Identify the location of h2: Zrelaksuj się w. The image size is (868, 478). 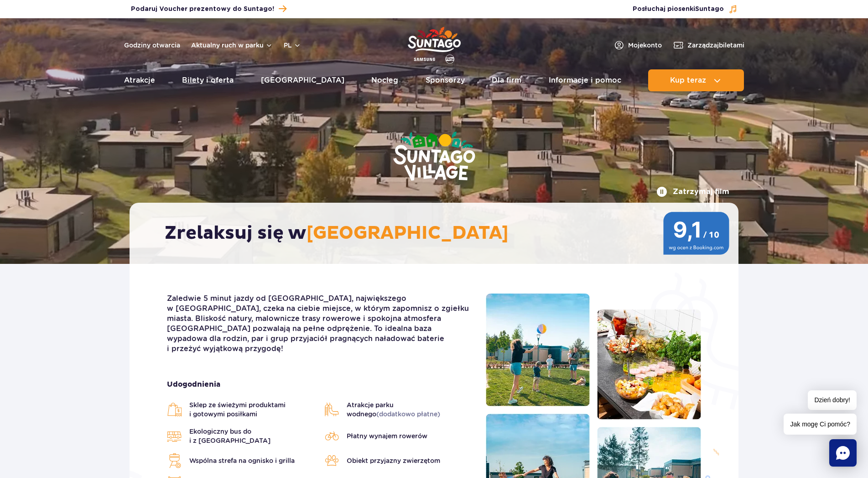
(439, 233).